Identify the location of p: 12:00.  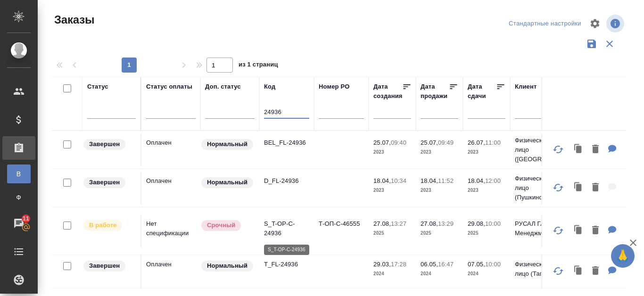
(493, 180).